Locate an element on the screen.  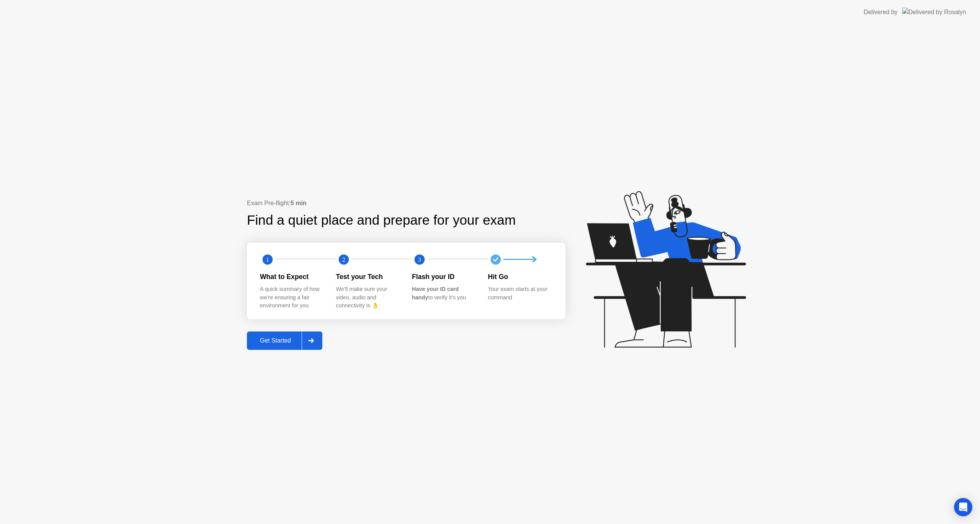
div: Open Intercom Messenger is located at coordinates (963, 507).